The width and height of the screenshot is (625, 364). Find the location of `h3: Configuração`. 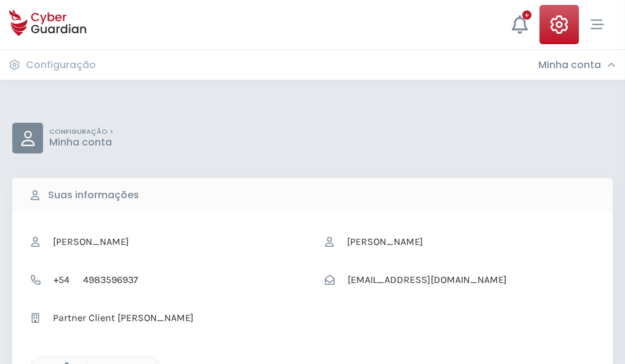

h3: Configuração is located at coordinates (61, 65).